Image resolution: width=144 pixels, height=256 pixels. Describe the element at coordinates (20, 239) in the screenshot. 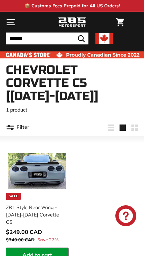

I see `span: $340.00 CAD` at that location.